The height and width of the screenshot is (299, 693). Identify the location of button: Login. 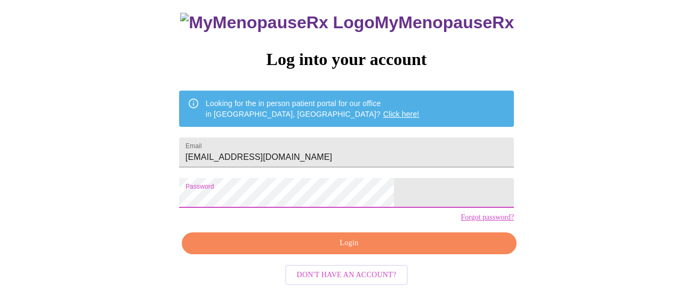
(349, 243).